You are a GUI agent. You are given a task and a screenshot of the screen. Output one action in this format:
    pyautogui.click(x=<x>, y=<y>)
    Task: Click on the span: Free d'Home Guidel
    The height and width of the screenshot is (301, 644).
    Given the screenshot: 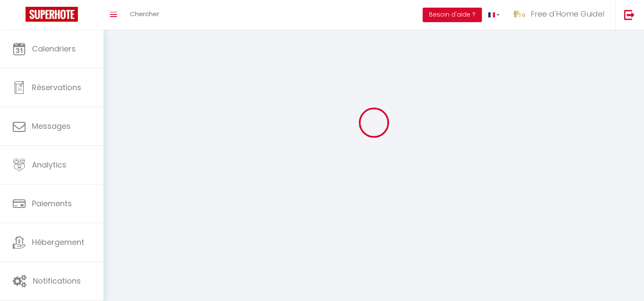 What is the action you would take?
    pyautogui.click(x=567, y=14)
    